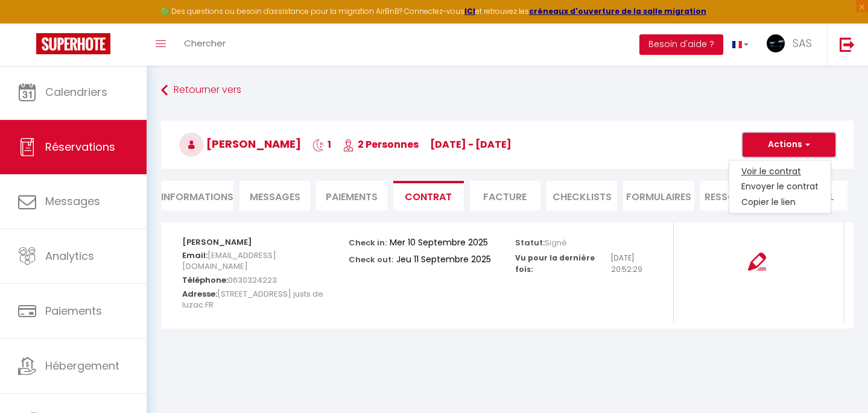  I want to click on button: Ouvrir le widget de chat LiveChat, so click(28, 23).